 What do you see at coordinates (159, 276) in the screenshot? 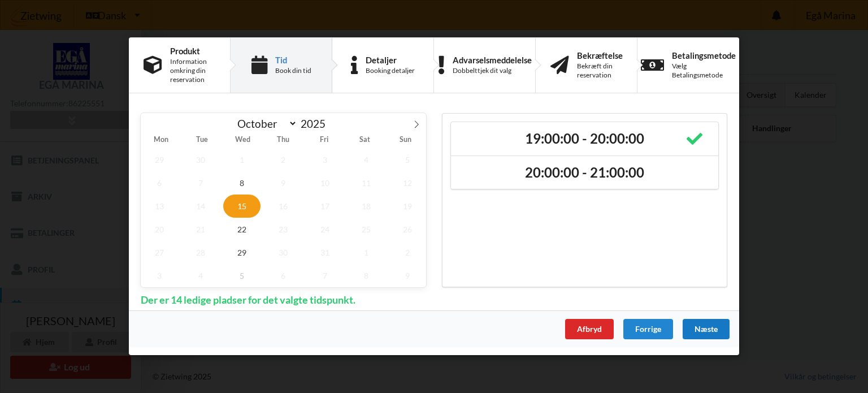
I see `span: November 3, 2025` at bounding box center [159, 276].